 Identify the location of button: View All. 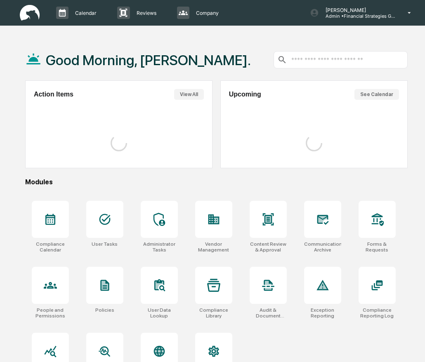
(189, 94).